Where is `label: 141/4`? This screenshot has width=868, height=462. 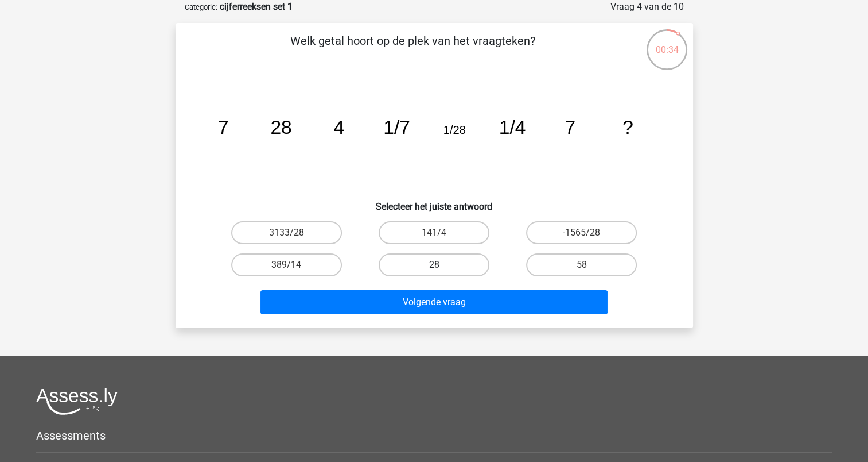 label: 141/4 is located at coordinates (434, 233).